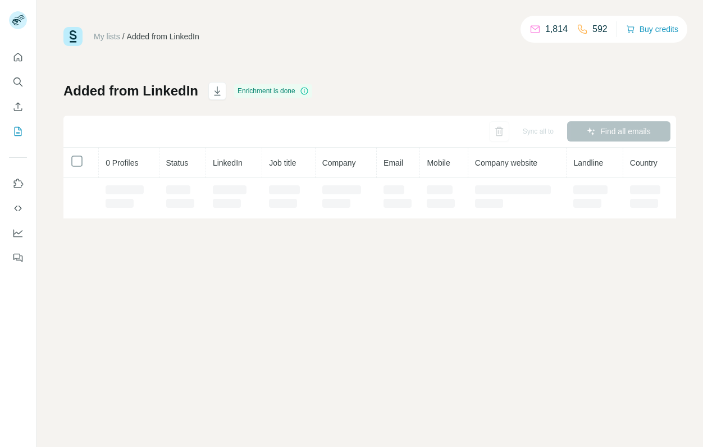  I want to click on button: Enrich CSV, so click(18, 107).